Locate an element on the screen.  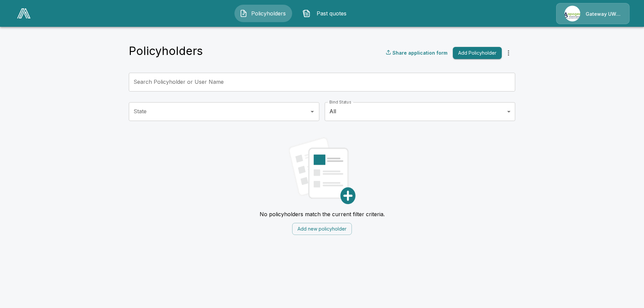
a: Past quotes IconPast quotes is located at coordinates (326, 13).